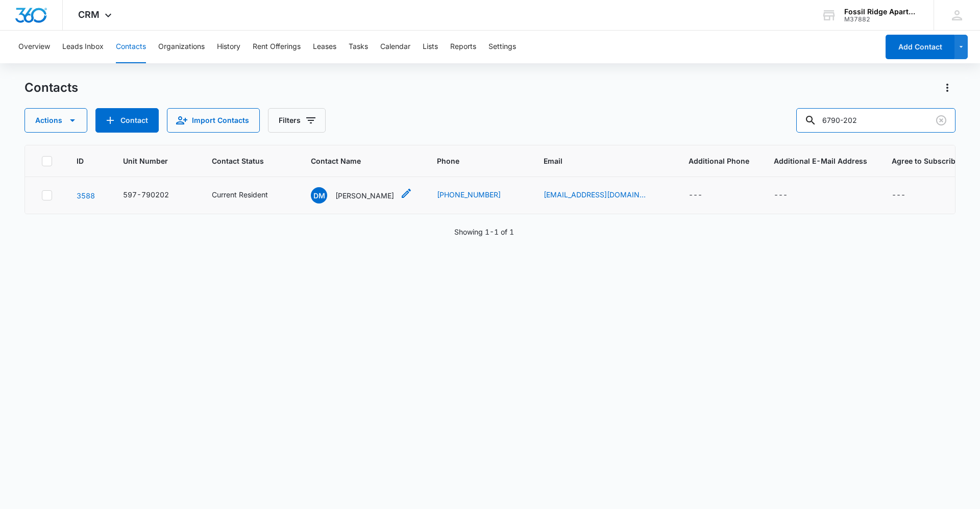 This screenshot has width=980, height=509. I want to click on span: CRM, so click(89, 14).